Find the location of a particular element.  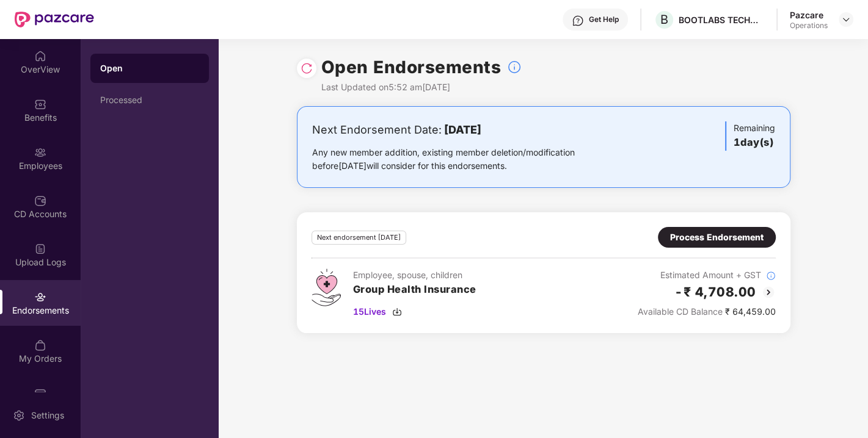

div: Get Help is located at coordinates (603, 20).